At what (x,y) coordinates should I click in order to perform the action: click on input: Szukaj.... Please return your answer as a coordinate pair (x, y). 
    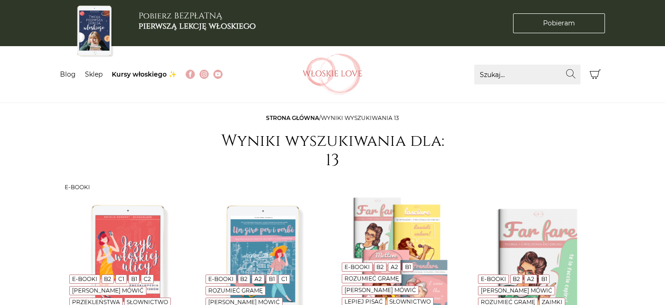
    Looking at the image, I should click on (527, 74).